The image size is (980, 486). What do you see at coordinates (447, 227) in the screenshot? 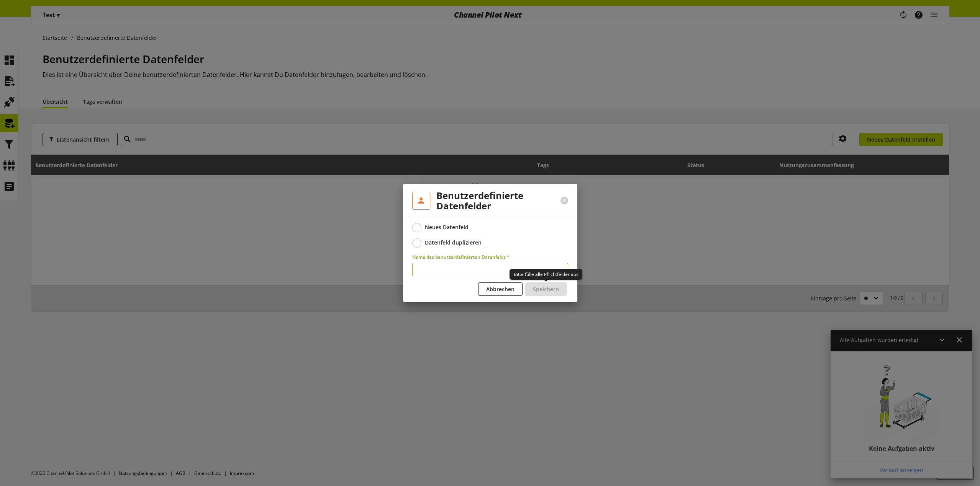
I see `div: Neues Datenfeld` at bounding box center [447, 227].